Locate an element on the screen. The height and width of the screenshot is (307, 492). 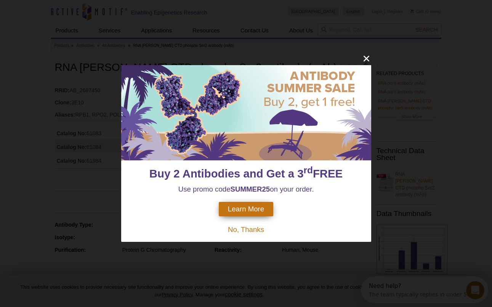
span: Buy 2 Antibodies and Get a 3 FREE is located at coordinates (246, 173).